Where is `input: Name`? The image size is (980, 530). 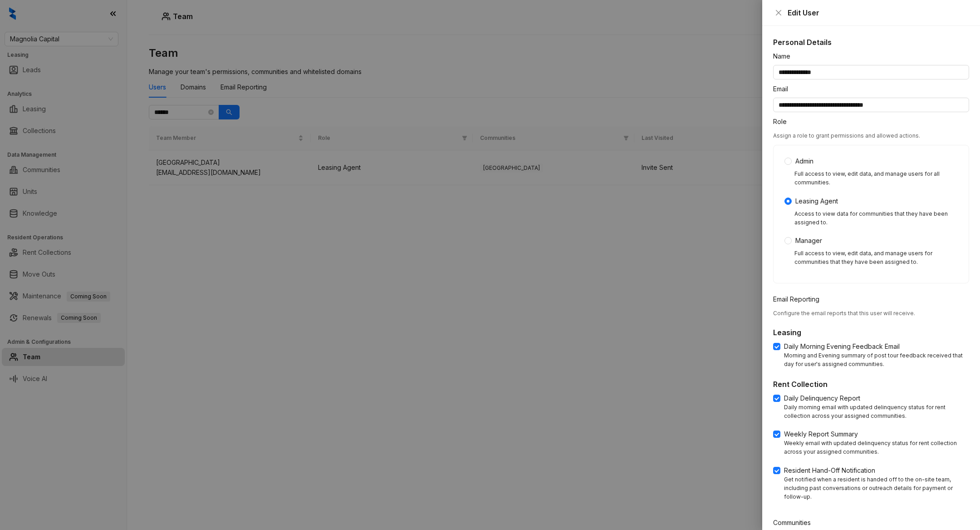 input: Name is located at coordinates (872, 72).